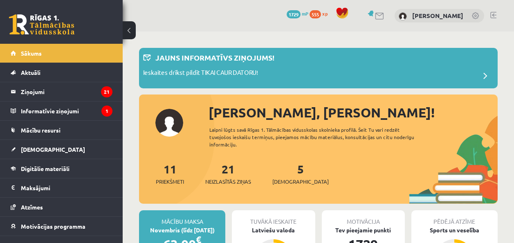 Image resolution: width=514 pixels, height=243 pixels. Describe the element at coordinates (228, 173) in the screenshot. I see `a: 21Neizlasītās ziņas` at that location.